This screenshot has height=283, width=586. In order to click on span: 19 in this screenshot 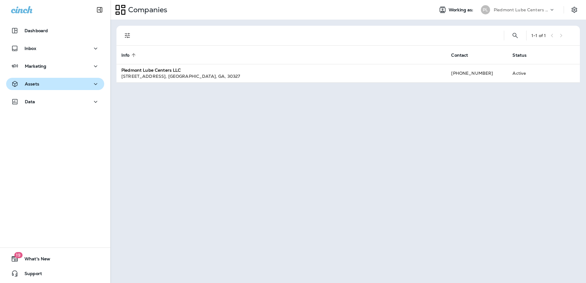, I will do `click(18, 255)`.